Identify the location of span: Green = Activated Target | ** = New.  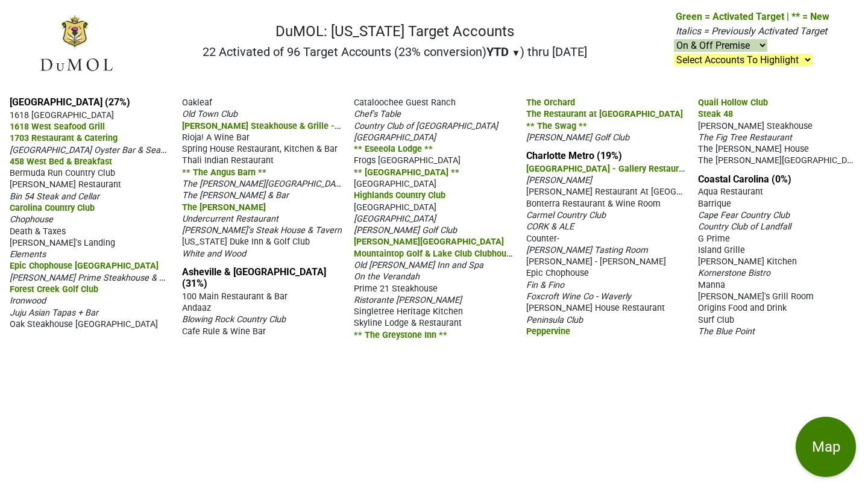
(752, 16).